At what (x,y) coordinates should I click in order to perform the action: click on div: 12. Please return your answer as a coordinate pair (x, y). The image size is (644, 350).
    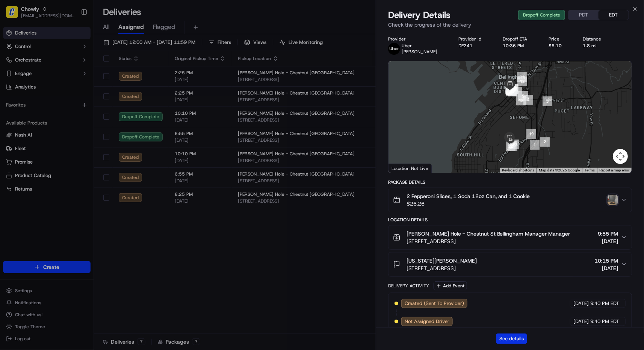
    Looking at the image, I should click on (522, 81).